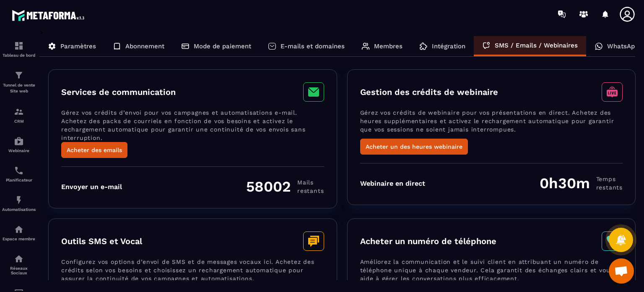 The height and width of the screenshot is (292, 644). Describe the element at coordinates (388, 46) in the screenshot. I see `p: Membres` at that location.